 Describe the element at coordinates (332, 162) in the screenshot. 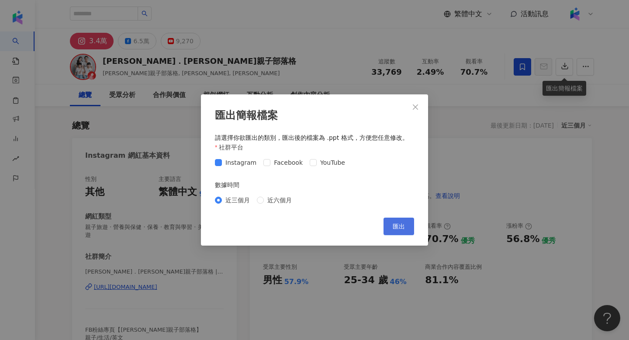

I see `span: YouTube` at that location.